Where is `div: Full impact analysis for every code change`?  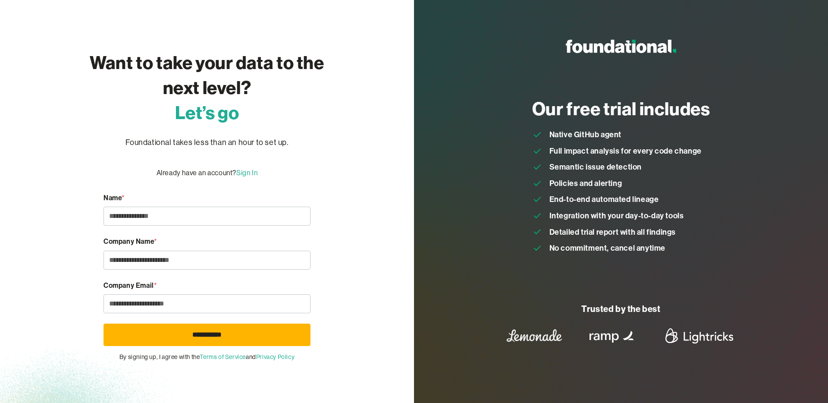 div: Full impact analysis for every code change is located at coordinates (626, 151).